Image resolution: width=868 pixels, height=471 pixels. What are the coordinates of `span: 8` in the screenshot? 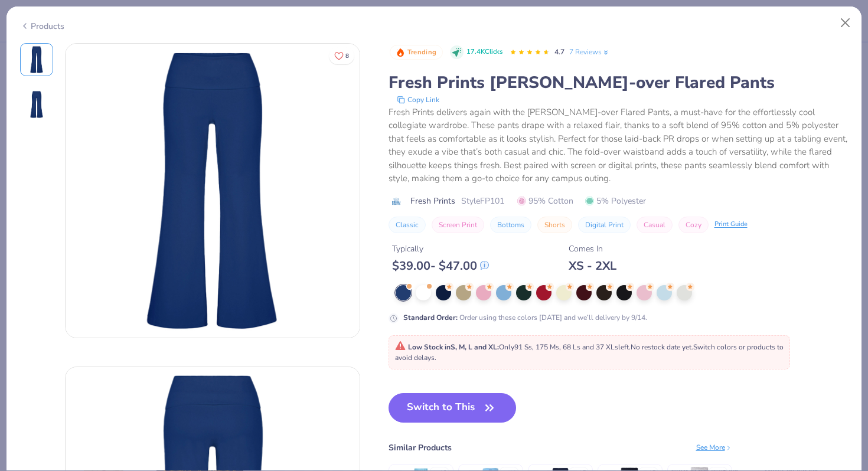 It's located at (347, 56).